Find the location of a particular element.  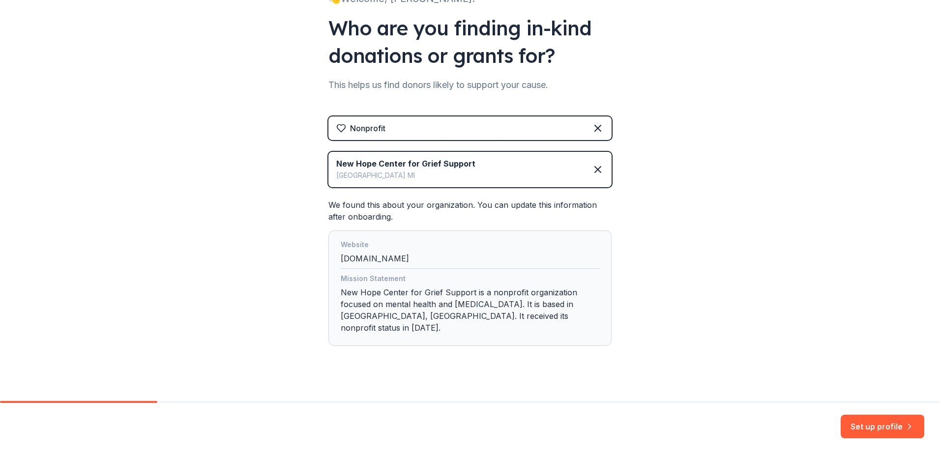

div: This helps us find donors likely to support your cause. is located at coordinates (470, 85).